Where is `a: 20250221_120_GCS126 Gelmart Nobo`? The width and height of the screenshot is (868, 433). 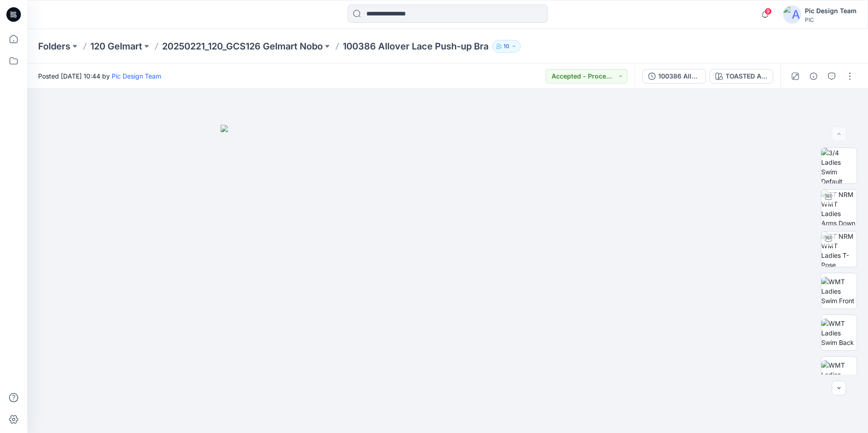 a: 20250221_120_GCS126 Gelmart Nobo is located at coordinates (242, 46).